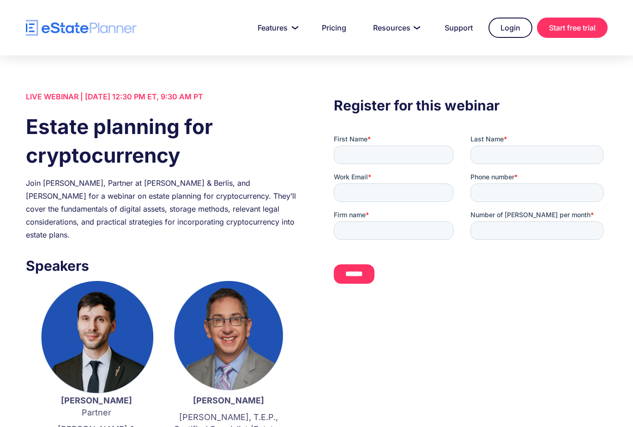  I want to click on span: Phone number, so click(158, 42).